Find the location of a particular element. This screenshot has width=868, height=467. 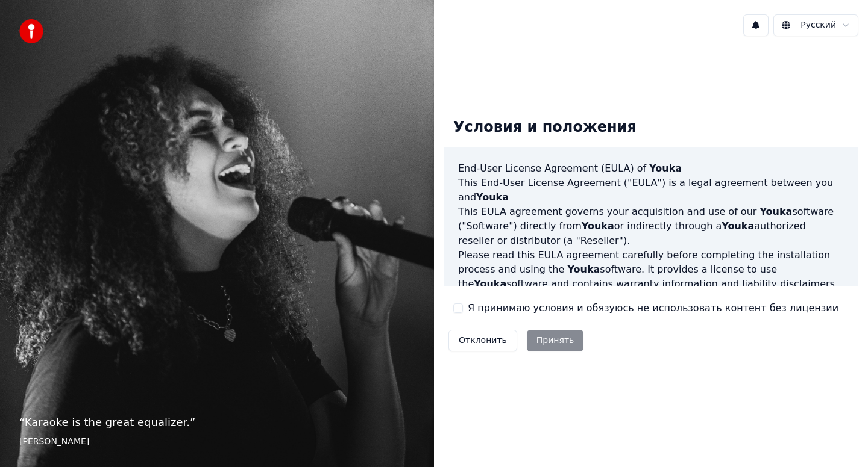

h3: End-User License Agreement (EULA) of is located at coordinates (651, 169).